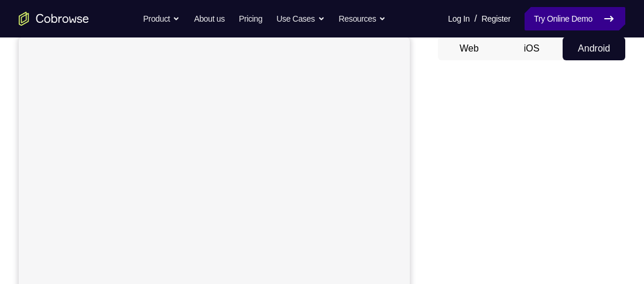 Image resolution: width=644 pixels, height=284 pixels. Describe the element at coordinates (161, 19) in the screenshot. I see `button: Product` at that location.